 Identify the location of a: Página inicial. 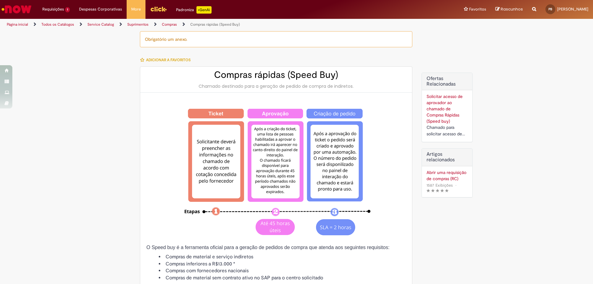
(17, 24).